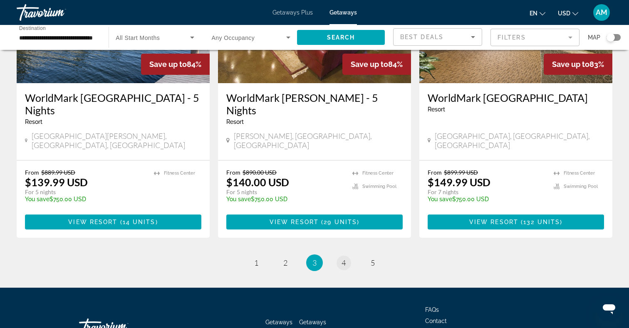 The width and height of the screenshot is (629, 328). Describe the element at coordinates (315, 263) in the screenshot. I see `span: 3` at that location.